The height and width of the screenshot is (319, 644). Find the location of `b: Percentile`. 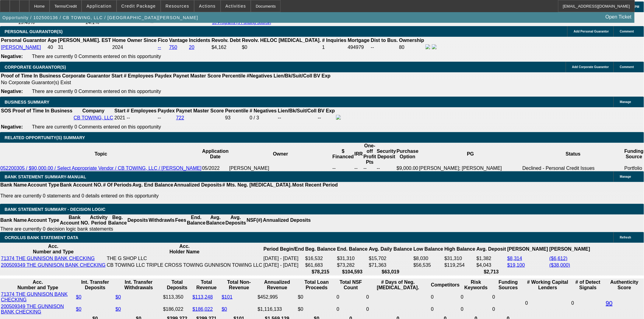

b: Percentile is located at coordinates (237, 111).